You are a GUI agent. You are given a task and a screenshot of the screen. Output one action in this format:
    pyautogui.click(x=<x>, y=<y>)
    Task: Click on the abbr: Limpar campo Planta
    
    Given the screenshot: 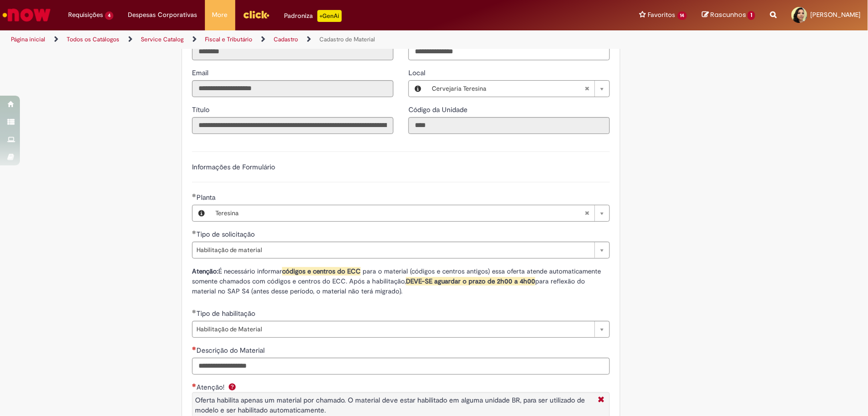 What is the action you would take?
    pyautogui.click(x=587, y=213)
    